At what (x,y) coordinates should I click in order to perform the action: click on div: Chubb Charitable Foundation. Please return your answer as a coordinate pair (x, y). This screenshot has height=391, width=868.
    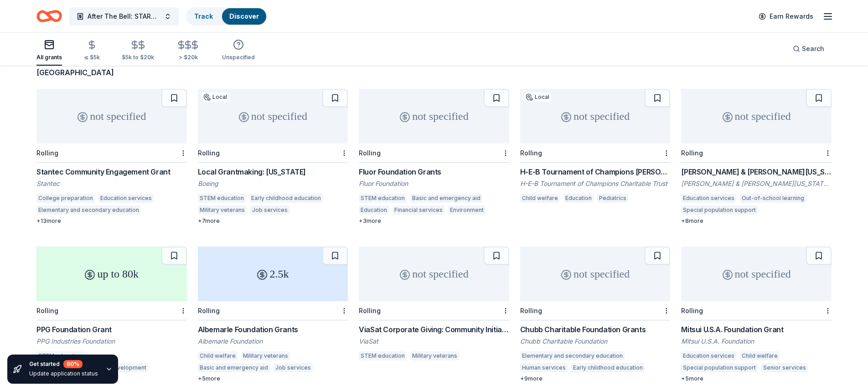
    Looking at the image, I should click on (595, 341).